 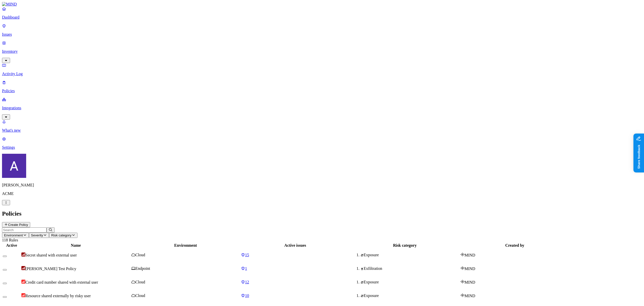 I want to click on input: Search, so click(x=24, y=230).